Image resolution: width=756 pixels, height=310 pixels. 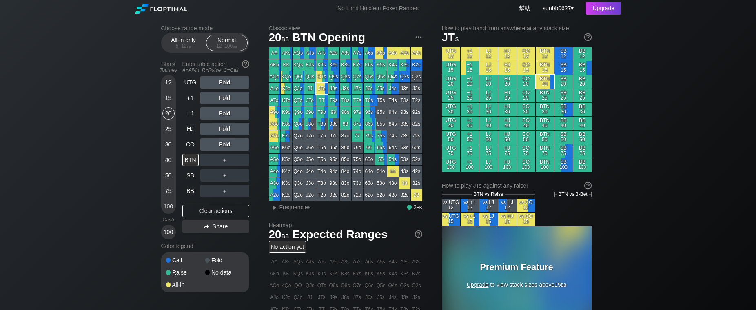 I want to click on div: BTN 25, so click(x=545, y=95).